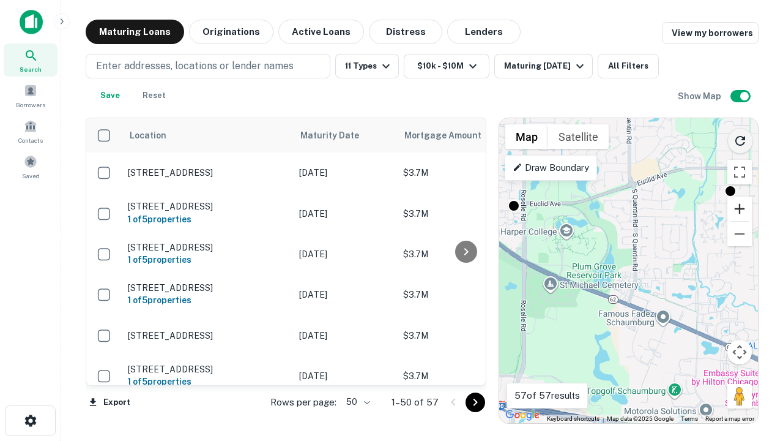  What do you see at coordinates (31, 95) in the screenshot?
I see `a: Borrowers` at bounding box center [31, 95].